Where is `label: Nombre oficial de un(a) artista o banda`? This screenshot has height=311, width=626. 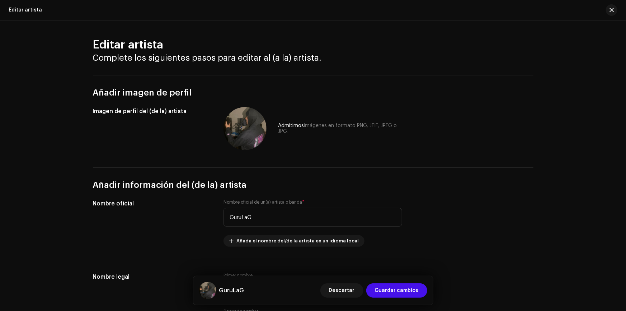 label: Nombre oficial de un(a) artista o banda is located at coordinates (264, 202).